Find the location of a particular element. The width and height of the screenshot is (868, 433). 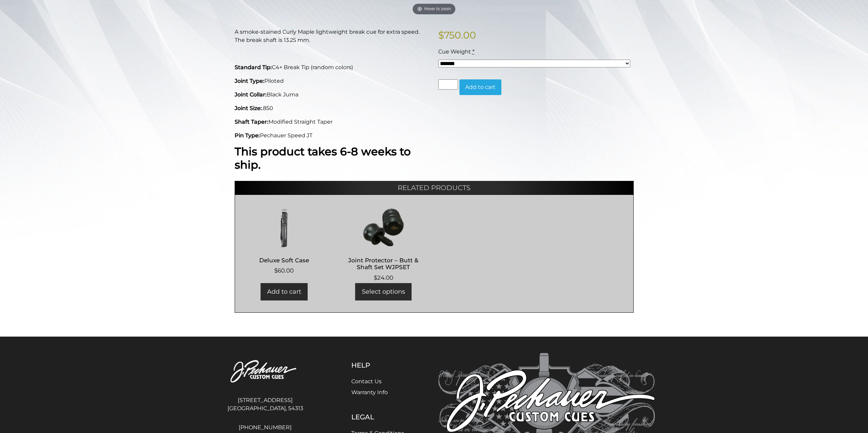

a: Add to cart: “Deluxe Soft Case” is located at coordinates (284, 292).